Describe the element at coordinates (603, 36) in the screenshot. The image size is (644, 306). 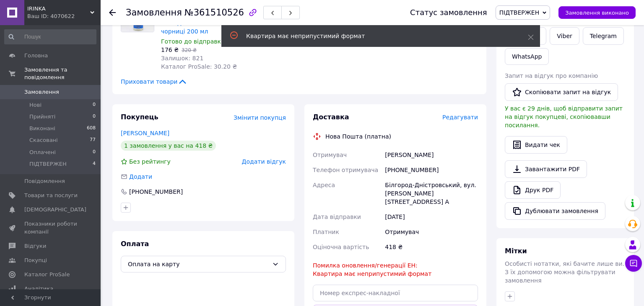
I see `a: Telegram` at that location.